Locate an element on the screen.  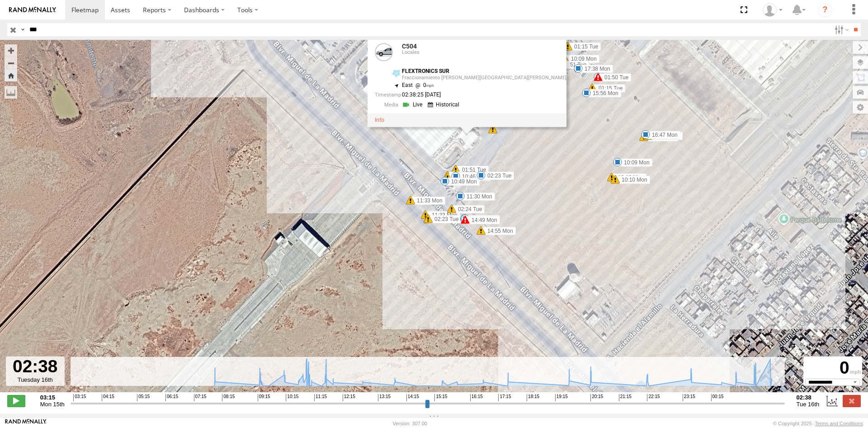
span: 11:15 is located at coordinates (321, 398).